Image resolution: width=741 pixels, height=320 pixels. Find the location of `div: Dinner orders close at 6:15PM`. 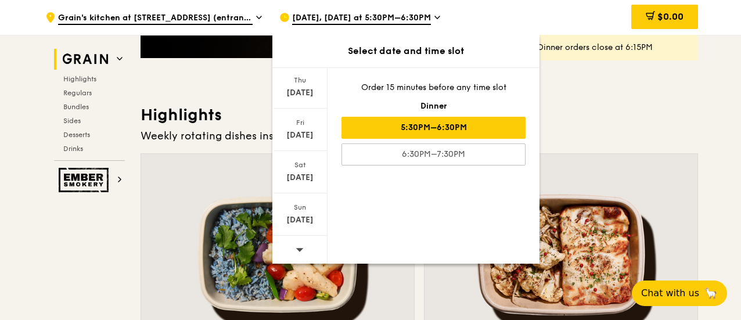

div: Dinner orders close at 6:15PM is located at coordinates (613, 48).